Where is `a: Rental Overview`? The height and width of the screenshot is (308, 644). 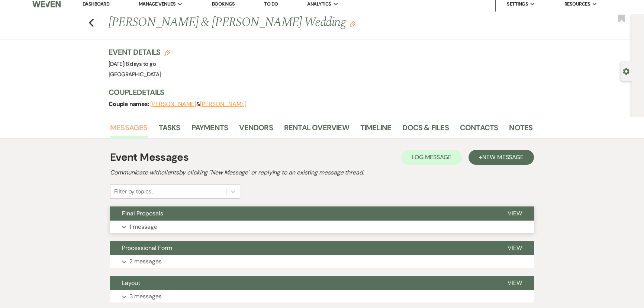
a: Rental Overview is located at coordinates (316, 129).